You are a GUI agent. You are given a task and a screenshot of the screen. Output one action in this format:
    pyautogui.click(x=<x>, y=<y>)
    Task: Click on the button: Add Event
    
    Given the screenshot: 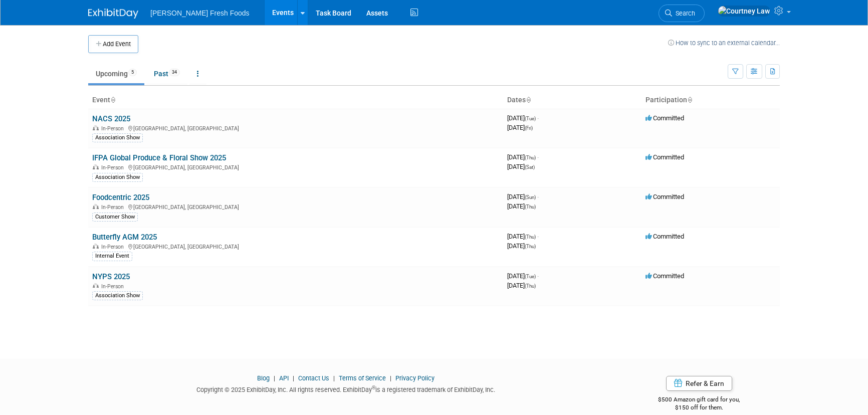 What is the action you would take?
    pyautogui.click(x=114, y=44)
    